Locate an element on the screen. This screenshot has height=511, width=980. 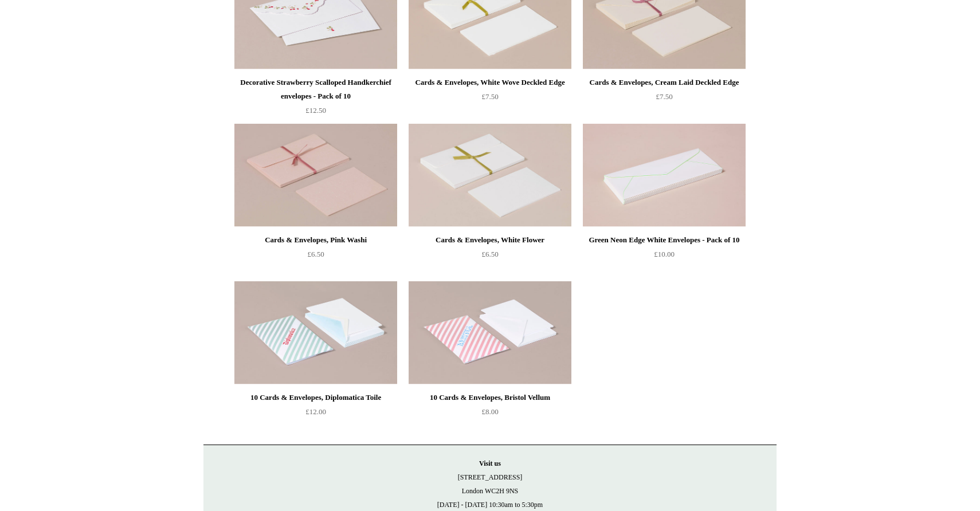
a: Green Neon Edge White Envelopes - Pack of 10 Green Neon Edge White Envelopes - Pack of 10 is located at coordinates (664, 175).